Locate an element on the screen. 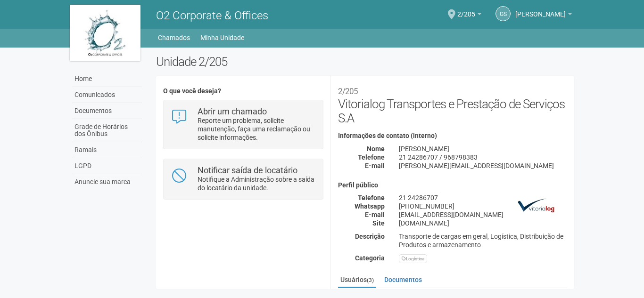  a: Minha Unidade is located at coordinates (222, 37).